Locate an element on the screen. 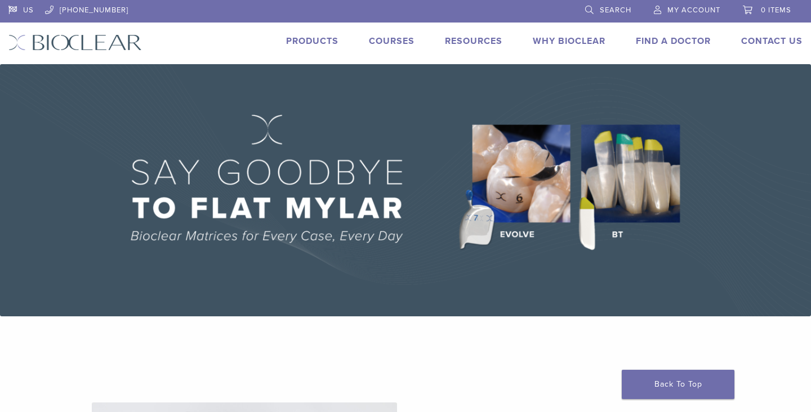 This screenshot has height=412, width=811. a: Courses is located at coordinates (392, 41).